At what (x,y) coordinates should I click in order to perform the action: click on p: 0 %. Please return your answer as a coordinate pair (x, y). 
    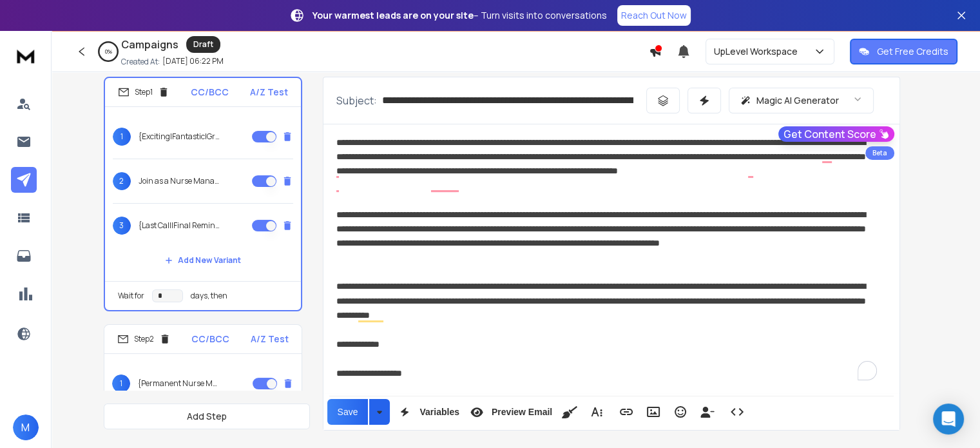
    Looking at the image, I should click on (108, 52).